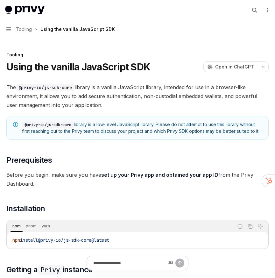  I want to click on span: library is a low-level JavaScript library. Please do not attempt to use this library without firs..., so click(142, 128).